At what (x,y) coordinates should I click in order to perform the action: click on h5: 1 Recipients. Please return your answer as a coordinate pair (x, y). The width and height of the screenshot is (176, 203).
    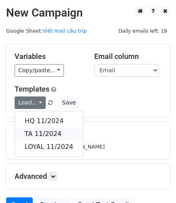
    Looking at the image, I should click on (88, 135).